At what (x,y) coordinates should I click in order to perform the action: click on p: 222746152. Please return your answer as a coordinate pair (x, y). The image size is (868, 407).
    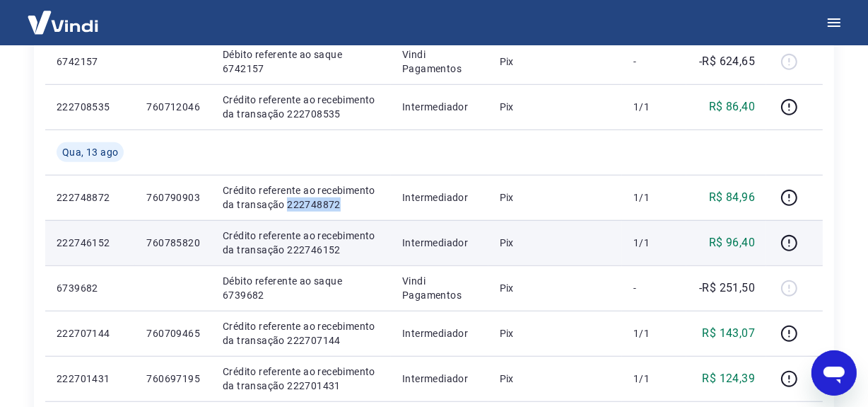
    Looking at the image, I should click on (90, 243).